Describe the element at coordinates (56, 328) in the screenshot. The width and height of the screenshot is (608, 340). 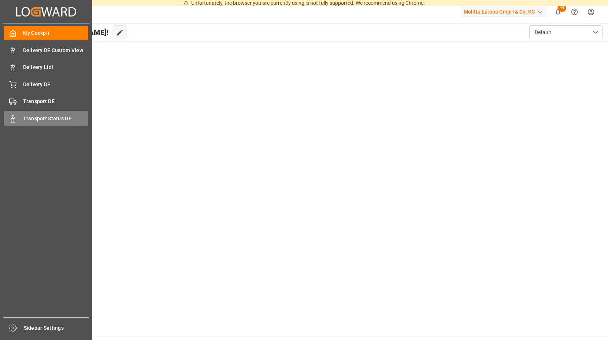
I see `span: Sidebar Settings` at that location.